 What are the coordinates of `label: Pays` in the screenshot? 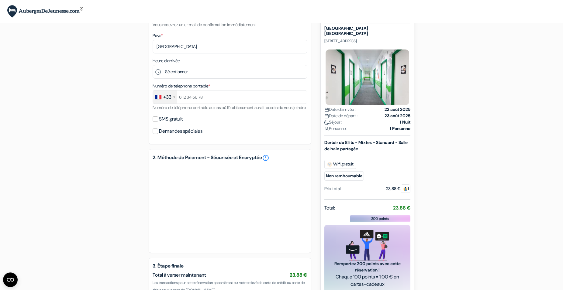 It's located at (158, 36).